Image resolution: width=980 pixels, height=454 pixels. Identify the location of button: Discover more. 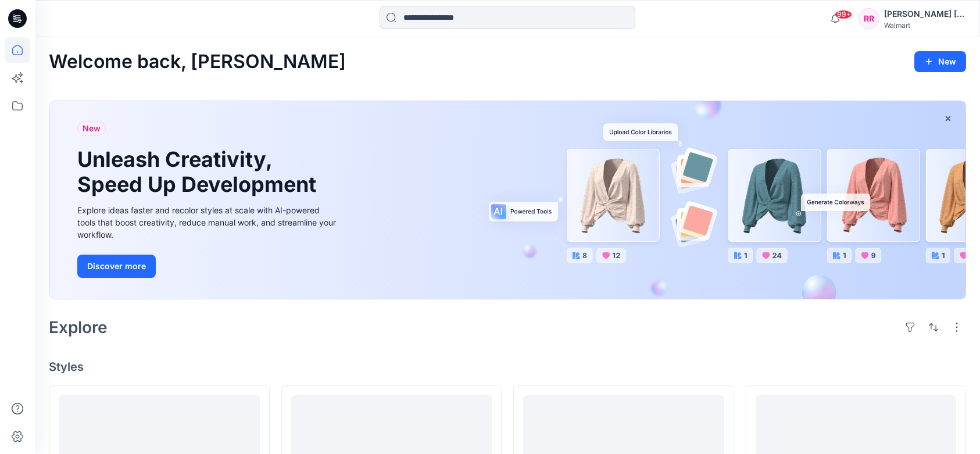
(116, 267).